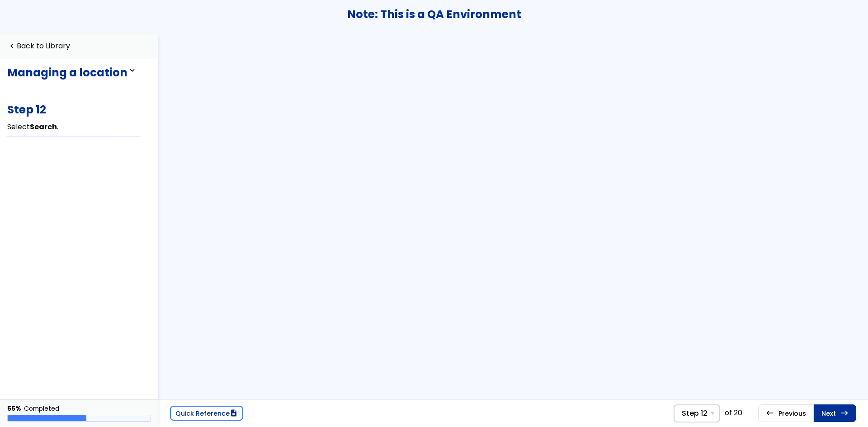 This screenshot has width=868, height=427. What do you see at coordinates (11, 46) in the screenshot?
I see `span: navigate_before` at bounding box center [11, 46].